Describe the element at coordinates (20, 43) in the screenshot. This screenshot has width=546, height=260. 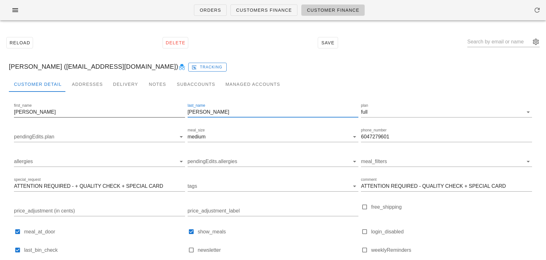
I see `button: Reload` at that location.